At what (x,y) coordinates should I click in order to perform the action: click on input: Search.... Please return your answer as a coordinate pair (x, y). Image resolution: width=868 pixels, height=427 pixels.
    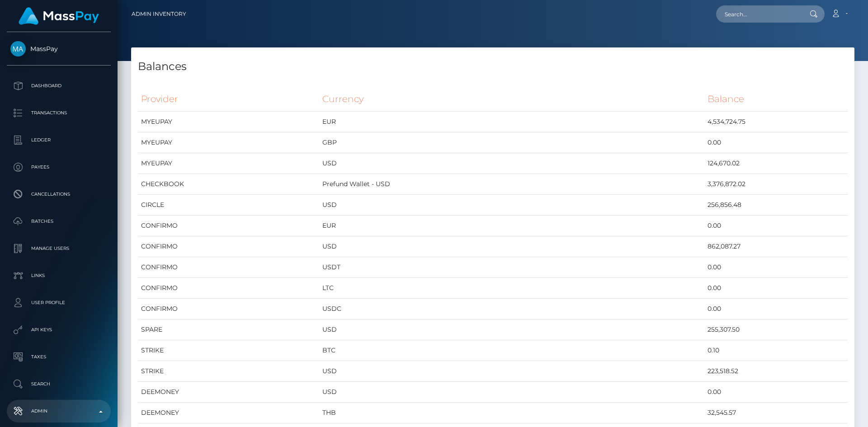
    Looking at the image, I should click on (758, 14).